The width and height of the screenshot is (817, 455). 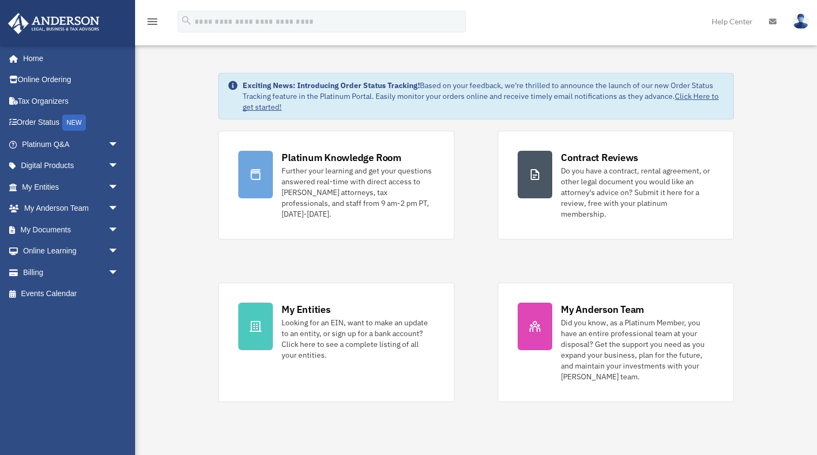 What do you see at coordinates (801, 21) in the screenshot?
I see `img: User Pic` at bounding box center [801, 21].